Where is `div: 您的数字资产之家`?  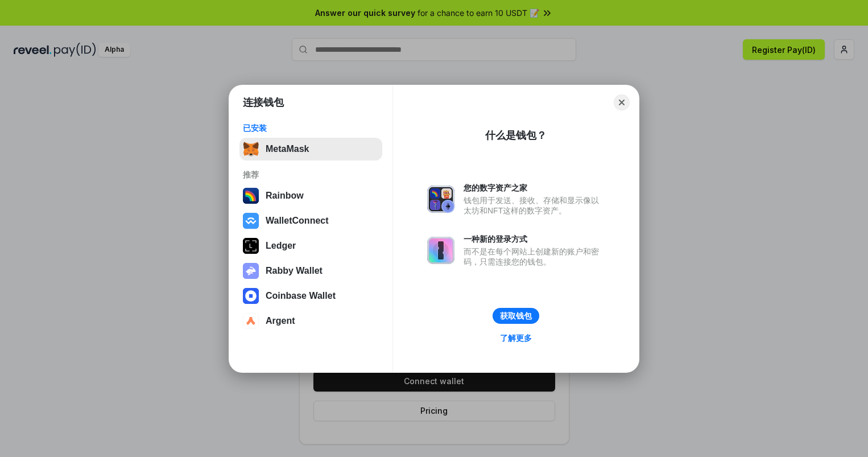 div: 您的数字资产之家 is located at coordinates (534, 188).